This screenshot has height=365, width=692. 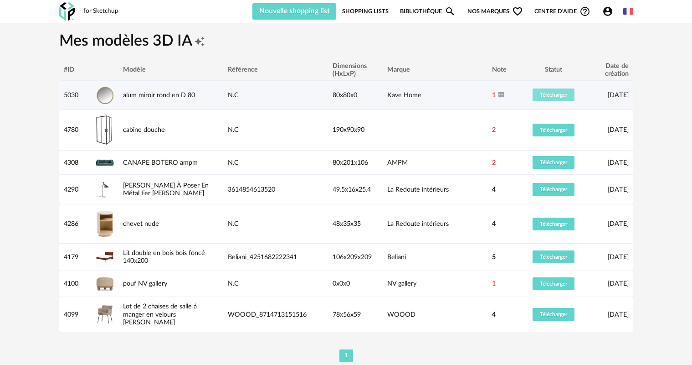 I want to click on div: WOOOD, so click(x=435, y=314).